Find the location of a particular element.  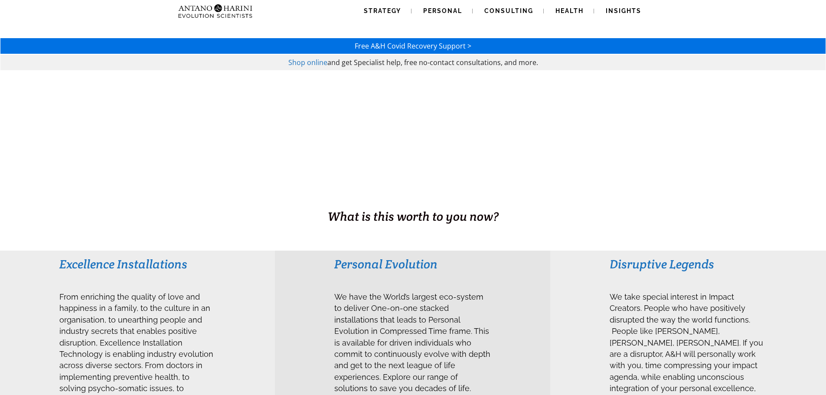

span: Free A&H Covid Recovery Support > is located at coordinates (413, 46).